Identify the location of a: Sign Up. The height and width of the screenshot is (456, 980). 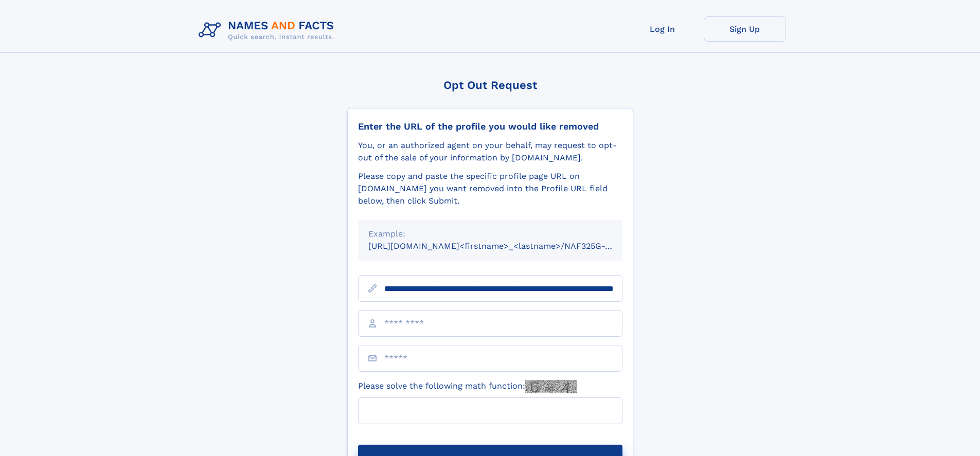
(745, 28).